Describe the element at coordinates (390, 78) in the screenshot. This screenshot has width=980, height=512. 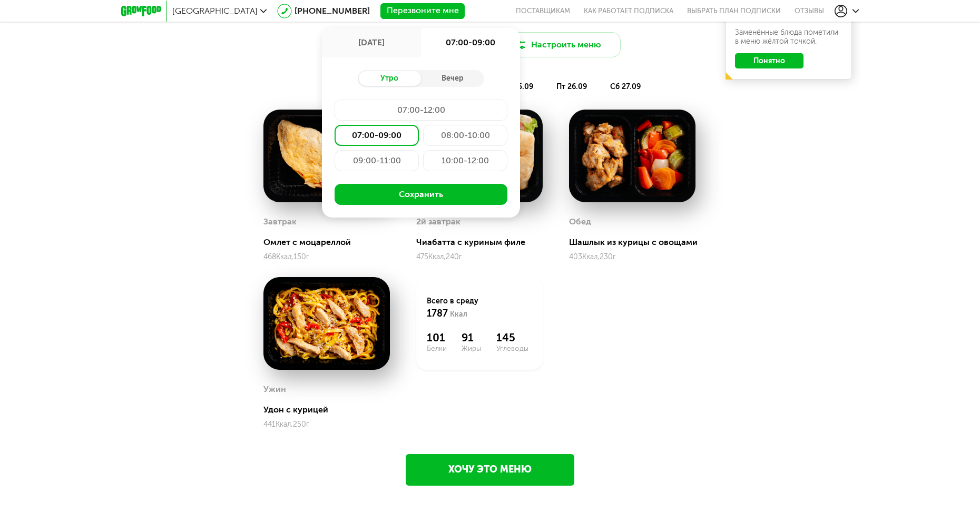
I see `div: Утро` at that location.